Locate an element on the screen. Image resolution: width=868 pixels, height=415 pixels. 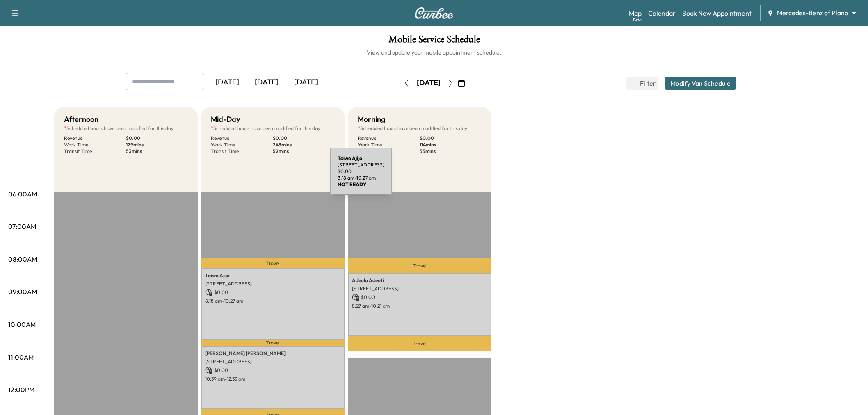
p: 55 mins is located at coordinates (450, 151).